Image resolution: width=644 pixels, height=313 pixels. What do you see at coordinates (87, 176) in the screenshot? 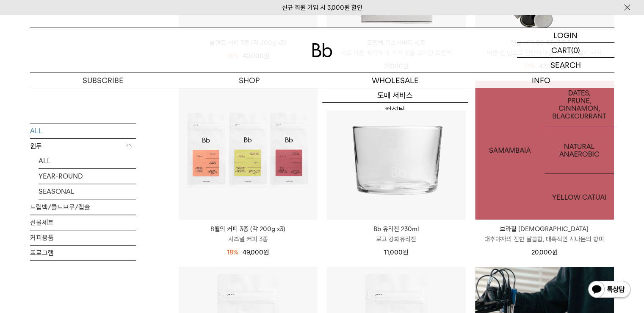
I see `a: YEAR-ROUND` at bounding box center [87, 176].